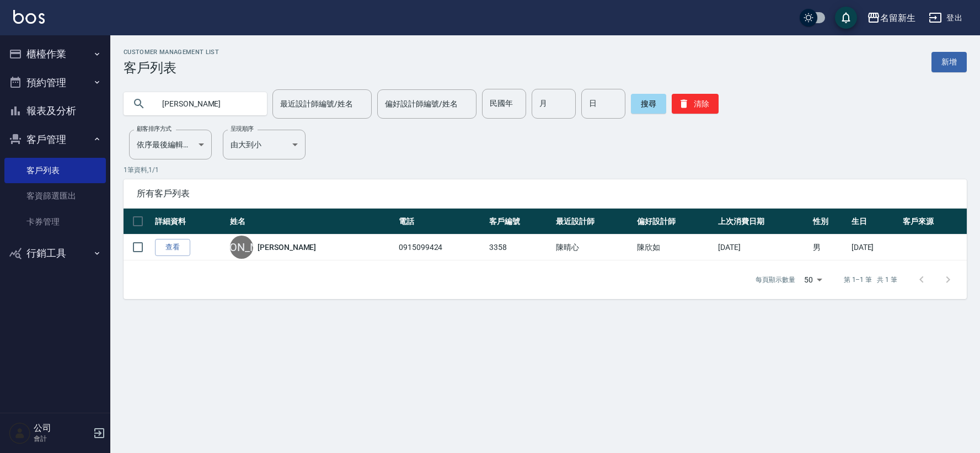  What do you see at coordinates (55, 54) in the screenshot?
I see `button: 櫃檯作業` at bounding box center [55, 54].